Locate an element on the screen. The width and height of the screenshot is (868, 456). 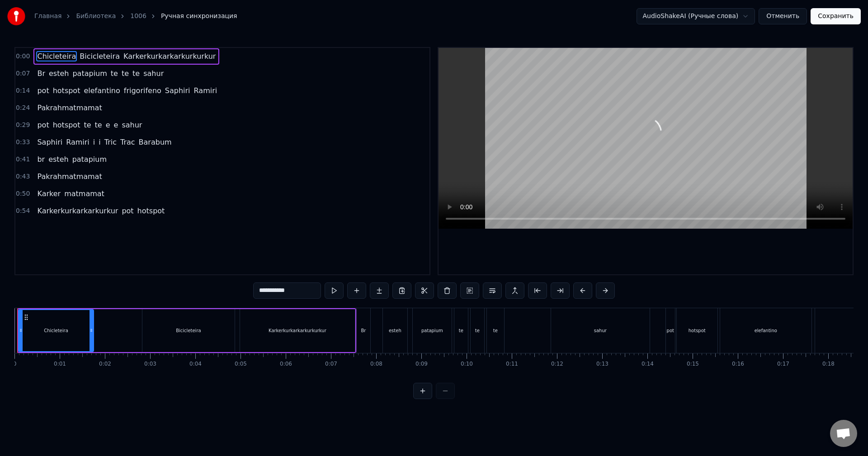
span: 0:29 is located at coordinates (23, 125).